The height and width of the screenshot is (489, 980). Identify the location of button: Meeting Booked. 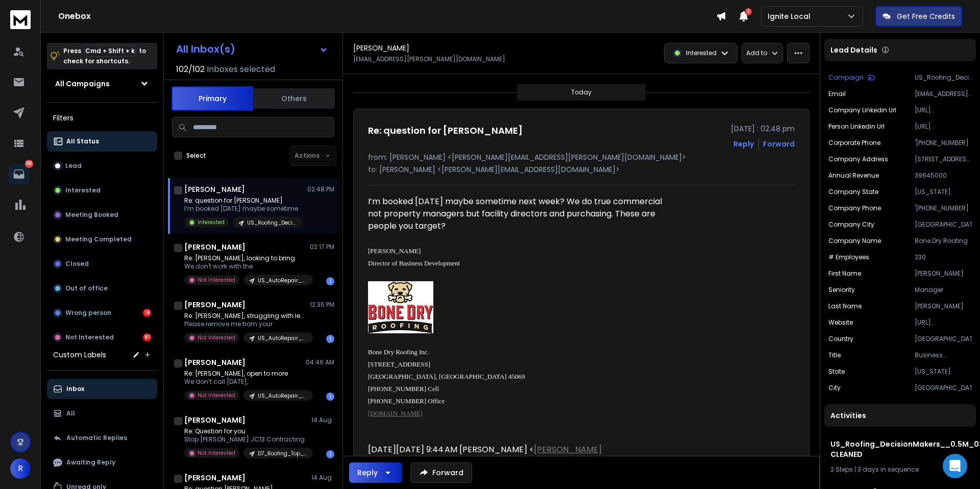
(102, 215).